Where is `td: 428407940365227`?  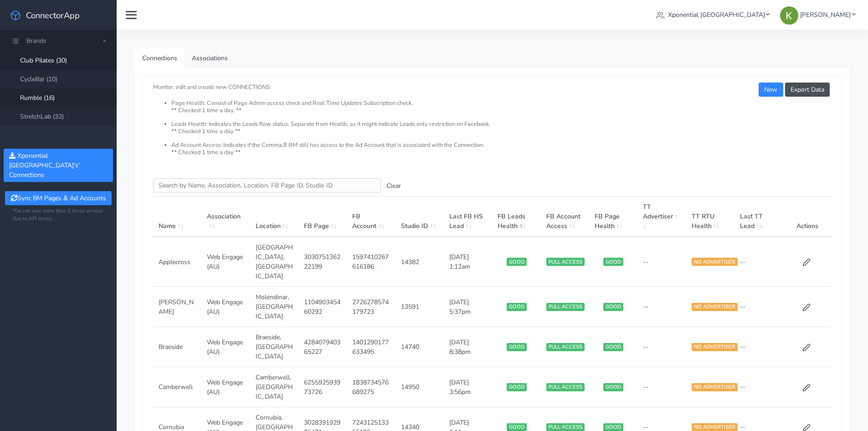
td: 428407940365227 is located at coordinates (323, 347).